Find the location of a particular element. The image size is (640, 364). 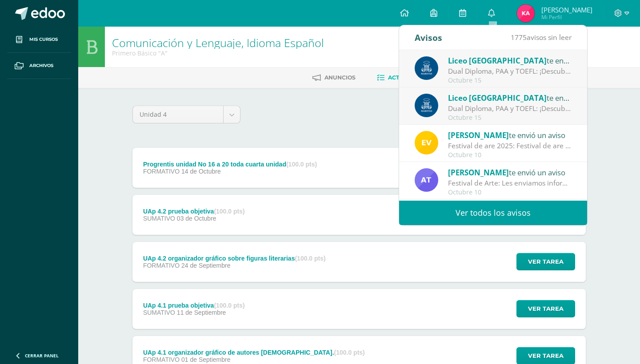

img: 383db5ddd486cfc25017fad405f5d727.png is located at coordinates (426, 142).